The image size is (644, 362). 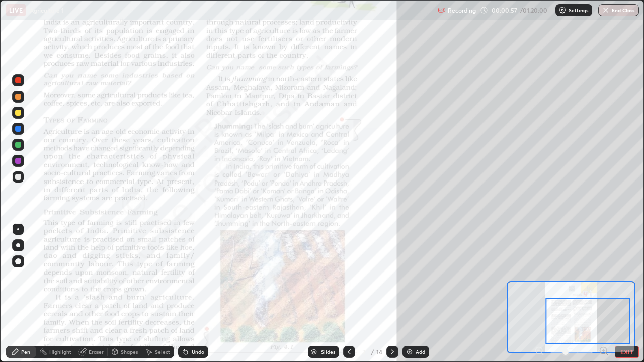 I want to click on div: Pen, so click(x=26, y=352).